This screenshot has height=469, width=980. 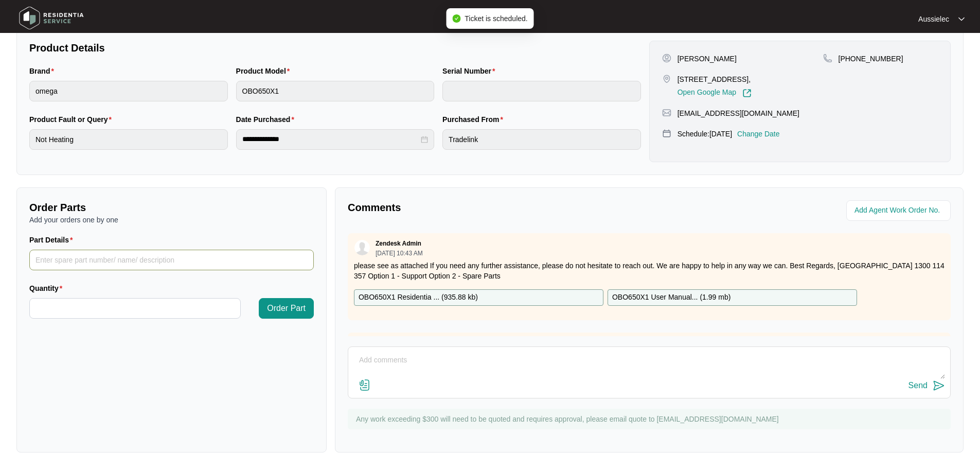 What do you see at coordinates (475, 119) in the screenshot?
I see `label: Purchased From` at bounding box center [475, 119].